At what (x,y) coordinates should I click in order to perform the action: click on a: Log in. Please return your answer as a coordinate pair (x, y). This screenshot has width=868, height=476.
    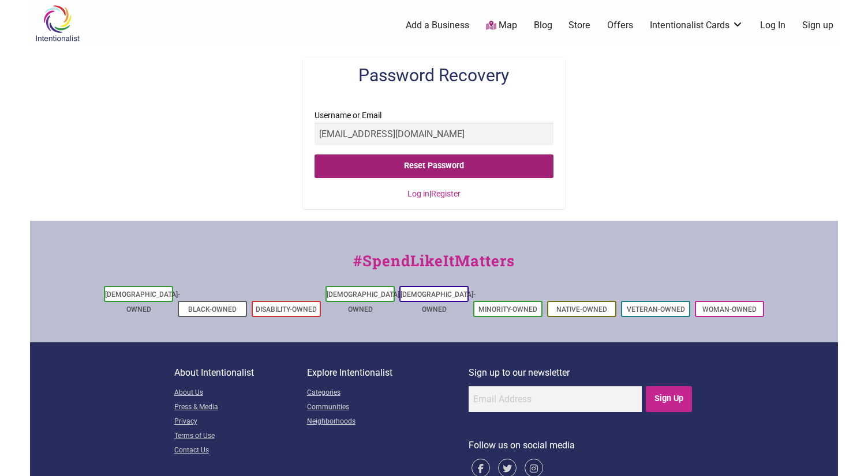
    Looking at the image, I should click on (418, 194).